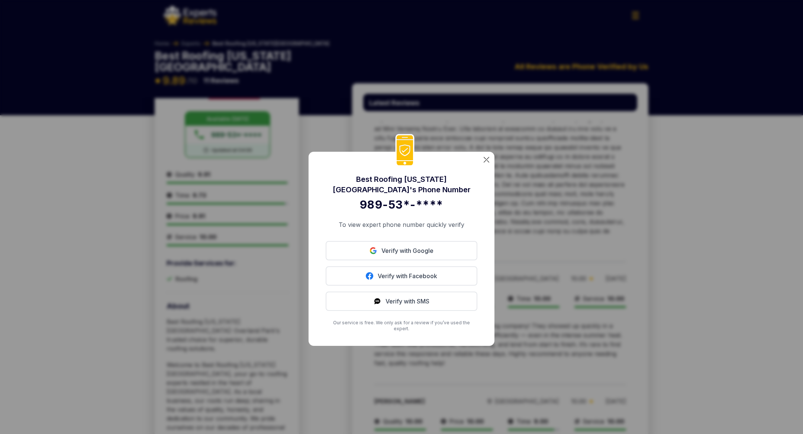  Describe the element at coordinates (401, 301) in the screenshot. I see `button: Verify with SMS` at that location.